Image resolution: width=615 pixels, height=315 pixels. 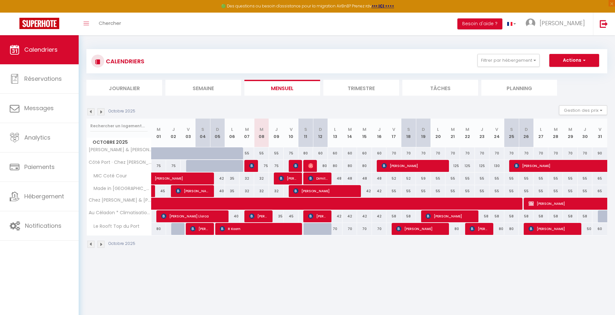 I want to click on span: Dimitry tholon, so click(x=318, y=179).